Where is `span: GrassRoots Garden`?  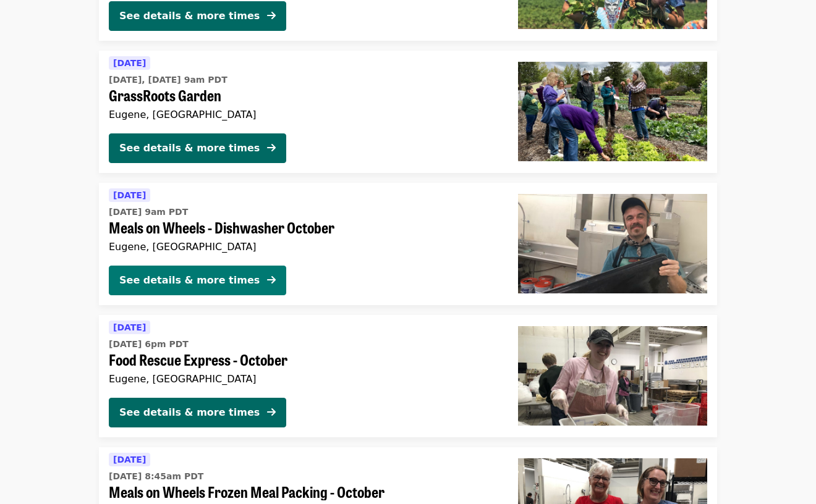
span: GrassRoots Garden is located at coordinates (303, 95).